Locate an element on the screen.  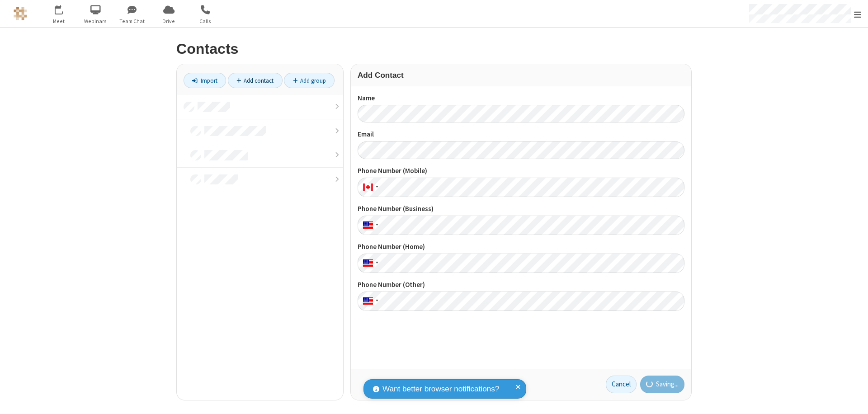
span: Calls is located at coordinates (205, 21).